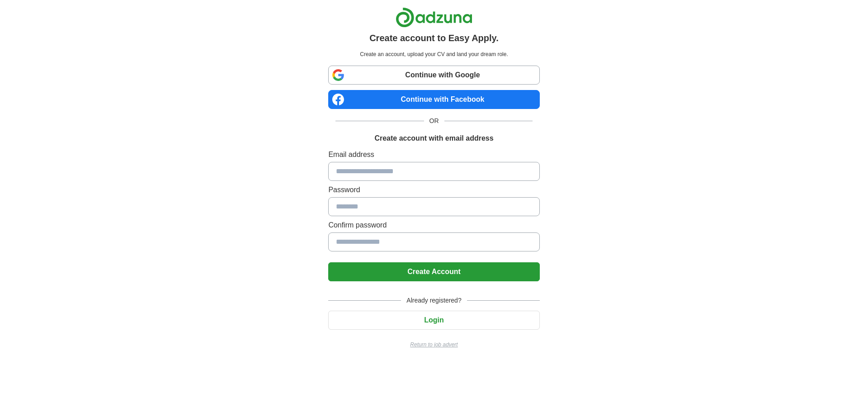  Describe the element at coordinates (434, 272) in the screenshot. I see `button: Create Account` at that location.